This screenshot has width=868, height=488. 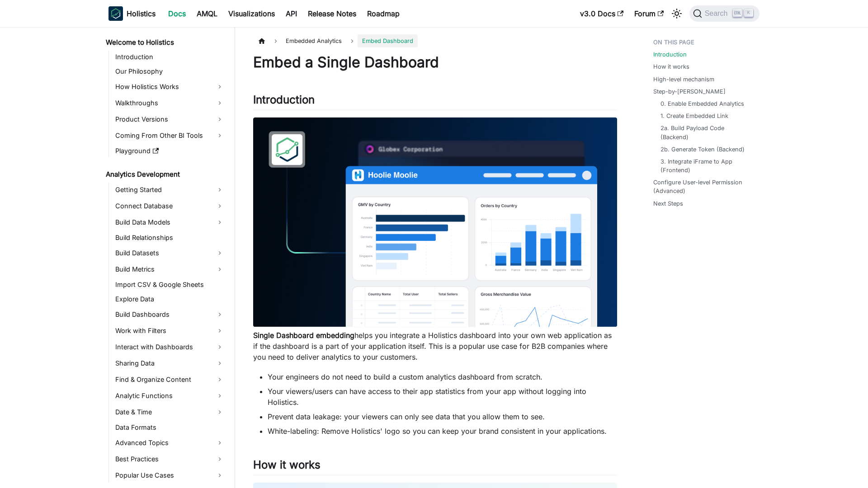 What do you see at coordinates (169, 71) in the screenshot?
I see `a: Our Philosophy` at bounding box center [169, 71].